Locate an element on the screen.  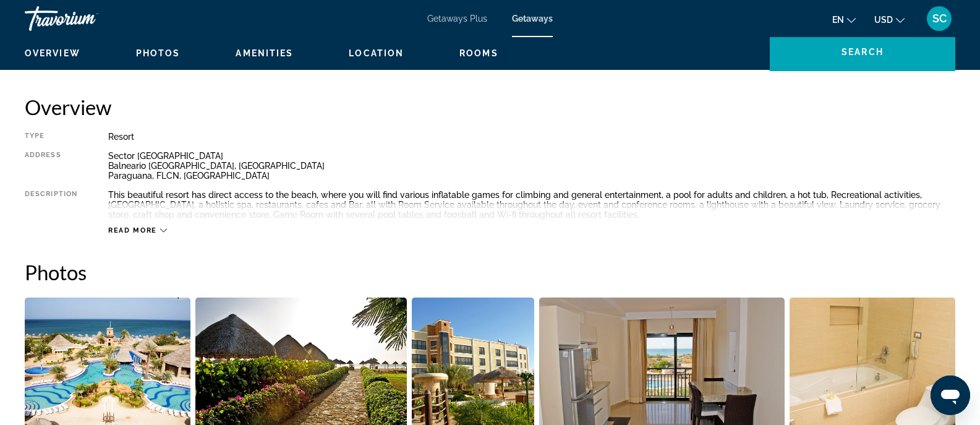
button: Search is located at coordinates (863, 52).